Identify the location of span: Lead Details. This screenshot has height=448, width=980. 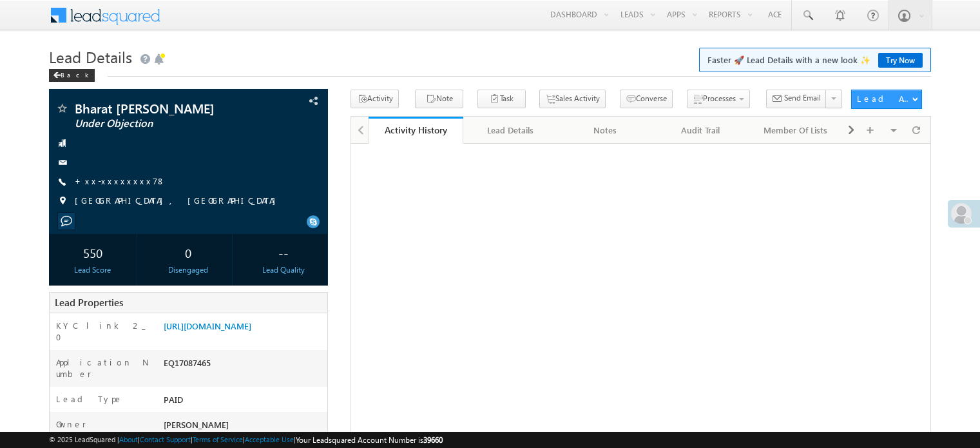
(90, 57).